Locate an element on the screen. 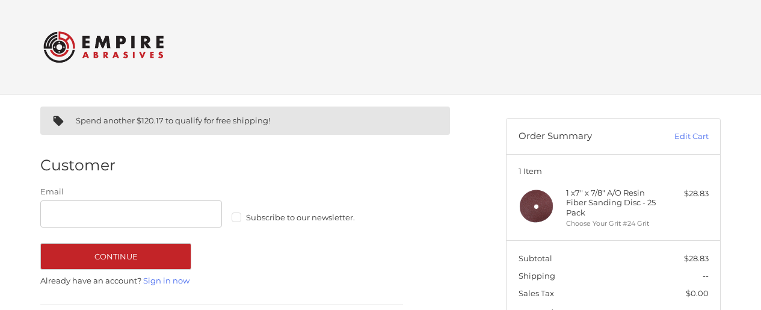 The width and height of the screenshot is (761, 310). span: Shipping is located at coordinates (537, 276).